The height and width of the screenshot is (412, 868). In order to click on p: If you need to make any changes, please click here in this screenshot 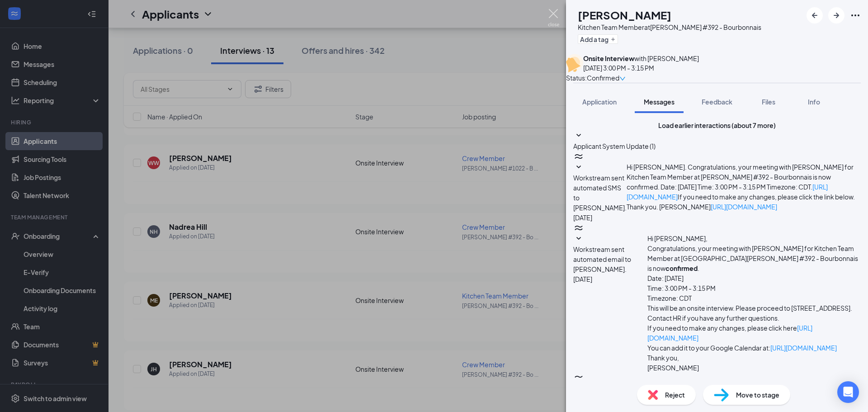, I will do `click(754, 332)`.